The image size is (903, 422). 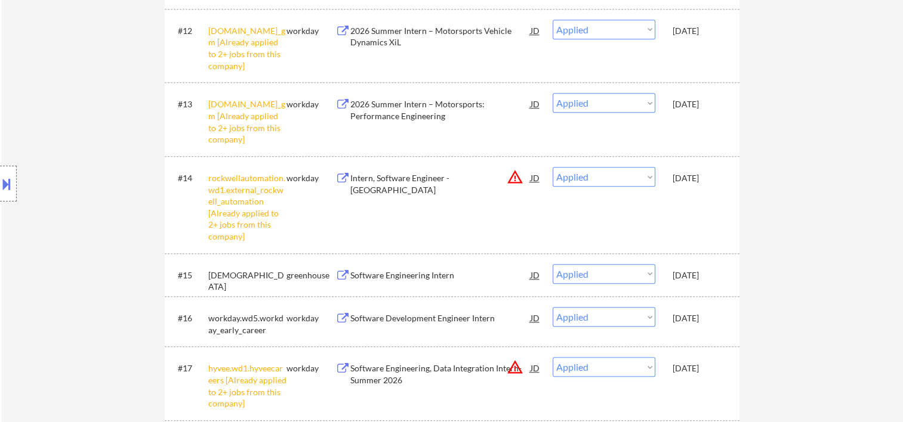 What do you see at coordinates (440, 110) in the screenshot?
I see `div: 2026 Summer Intern – Motorsports: Performance Engineering` at bounding box center [440, 110].